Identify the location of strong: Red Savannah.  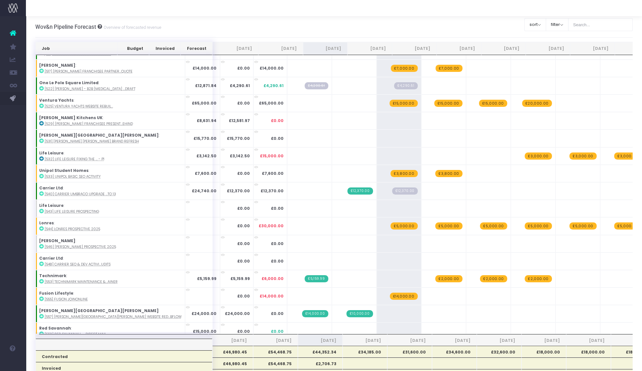
(55, 328).